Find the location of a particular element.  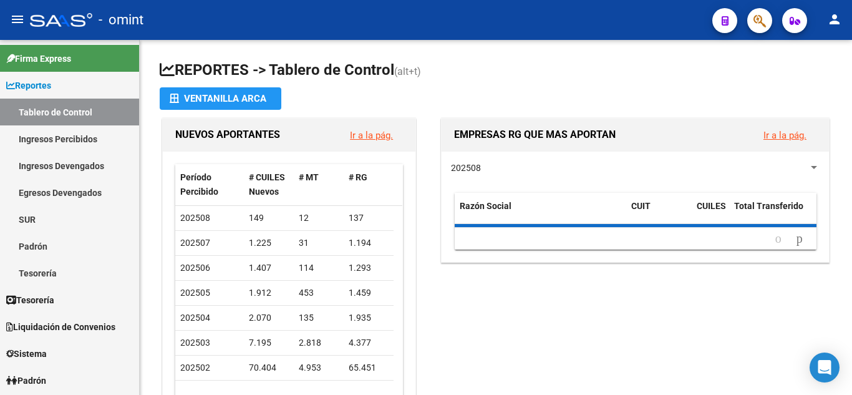

span: CUIT is located at coordinates (641, 206).